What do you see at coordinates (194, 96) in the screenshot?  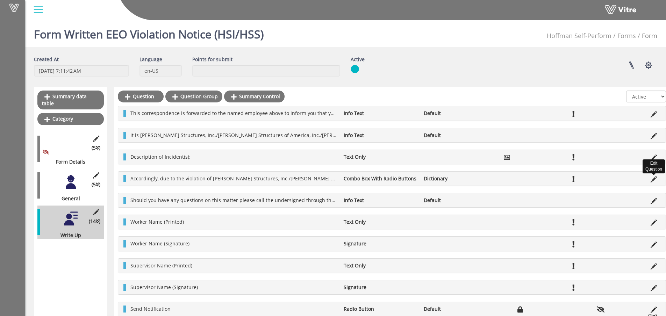 I see `a: Question Group` at bounding box center [194, 96].